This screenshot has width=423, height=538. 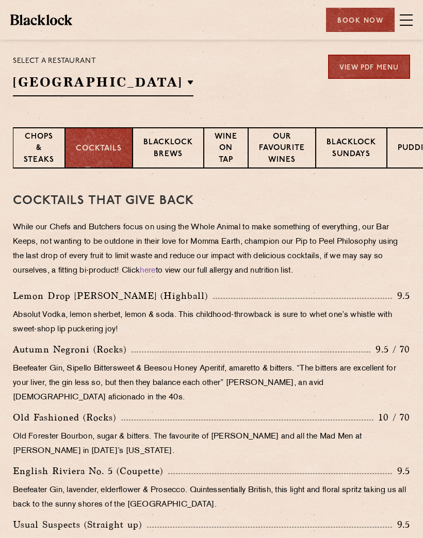 I want to click on a: View PDF Menu, so click(x=369, y=67).